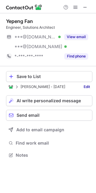  What do you see at coordinates (40, 130) in the screenshot?
I see `span: Add to email campaign` at bounding box center [40, 130].